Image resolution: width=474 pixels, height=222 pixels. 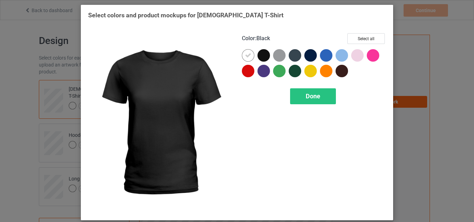 What do you see at coordinates (313, 96) in the screenshot?
I see `span: Done` at bounding box center [313, 96].